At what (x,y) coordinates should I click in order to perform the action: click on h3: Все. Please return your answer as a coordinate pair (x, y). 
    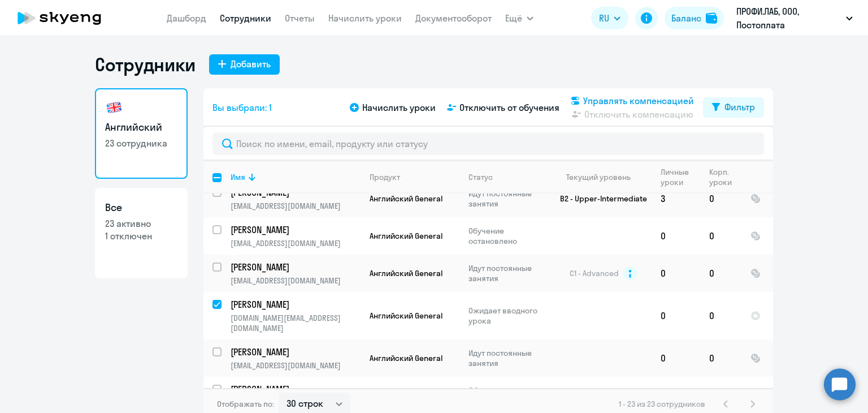
    Looking at the image, I should click on (141, 207).